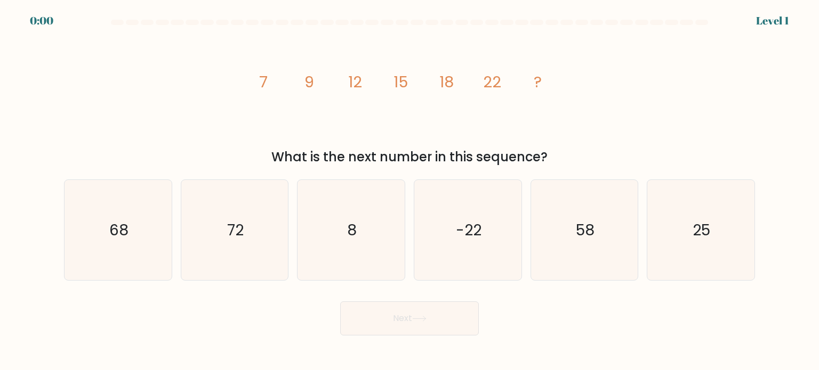 The width and height of the screenshot is (819, 370). What do you see at coordinates (585, 230) in the screenshot?
I see `text: 58` at bounding box center [585, 230].